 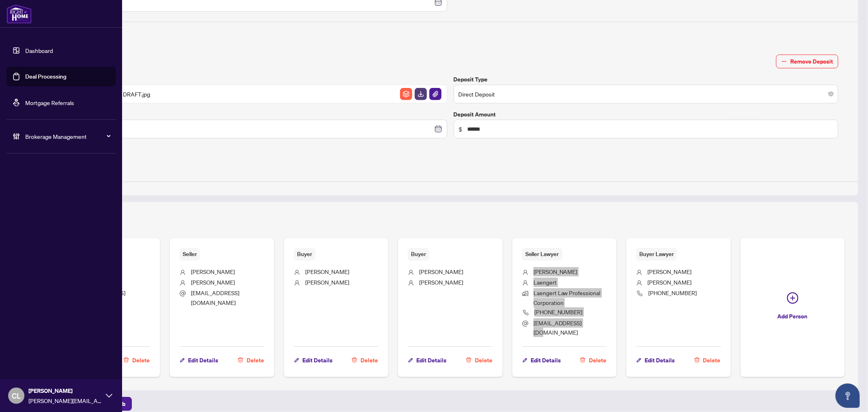 I want to click on span: plus-circle, so click(x=792, y=298).